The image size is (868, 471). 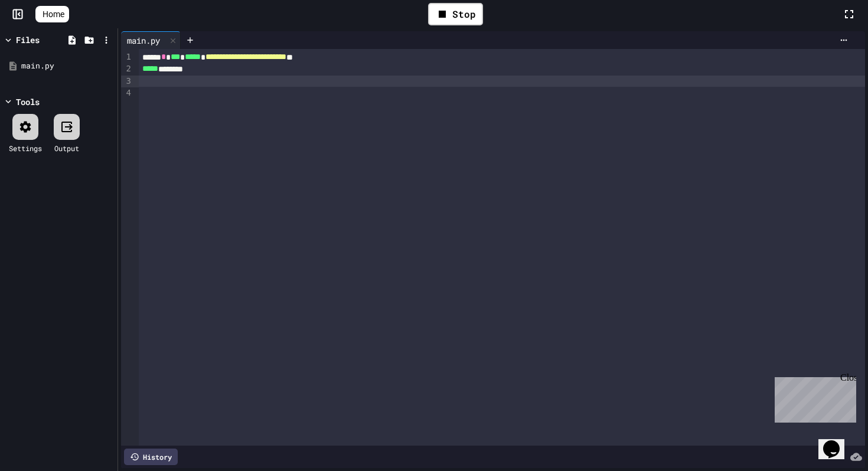 I want to click on span: Home, so click(x=53, y=14).